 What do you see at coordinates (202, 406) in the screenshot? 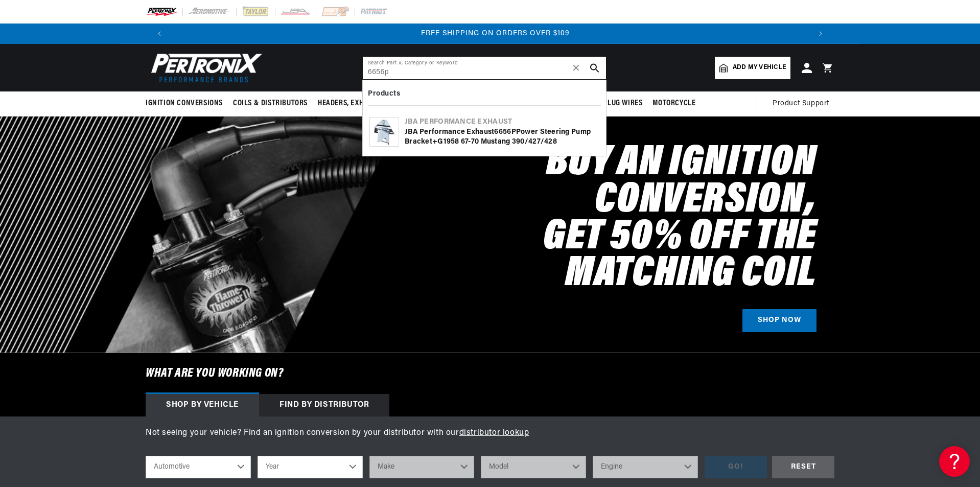
I see `div: Shop by vehicle` at bounding box center [202, 406].